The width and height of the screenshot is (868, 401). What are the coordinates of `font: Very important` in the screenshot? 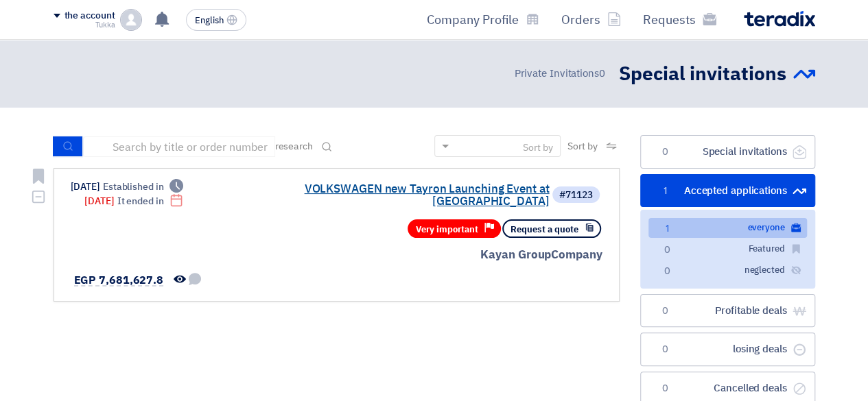 It's located at (447, 229).